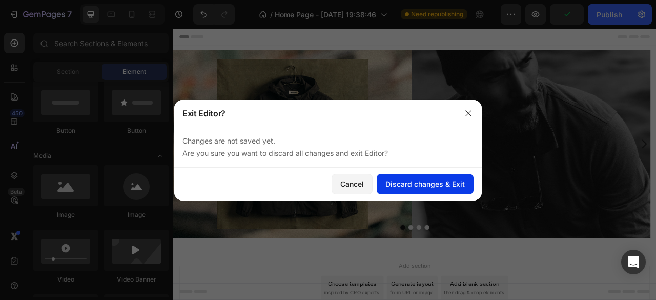  Describe the element at coordinates (425, 184) in the screenshot. I see `button: Discard changes & Exit` at that location.